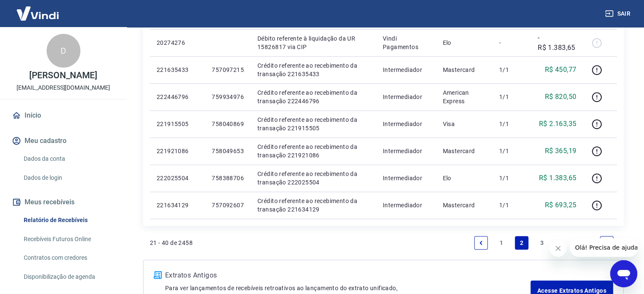 The height and width of the screenshot is (294, 644). I want to click on p: 221915505, so click(177, 124).